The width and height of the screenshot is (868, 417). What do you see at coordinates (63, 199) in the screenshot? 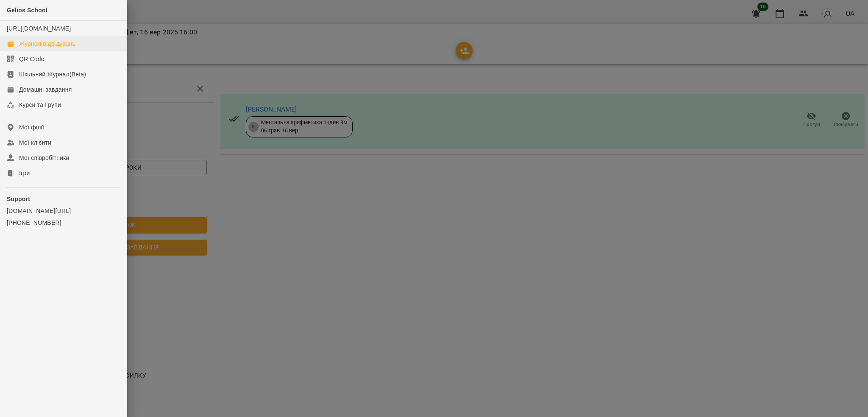
I see `p: Support` at bounding box center [63, 199].